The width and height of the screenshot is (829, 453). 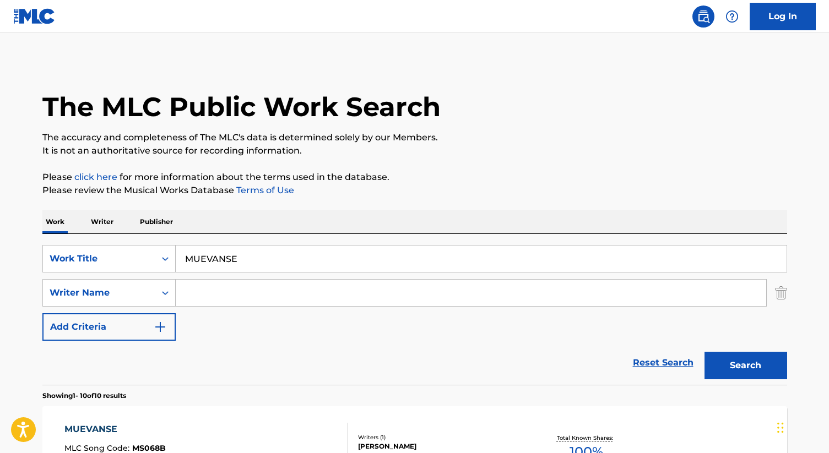 I want to click on img: 9d2ae6d4665cec9f34b9.svg, so click(x=160, y=327).